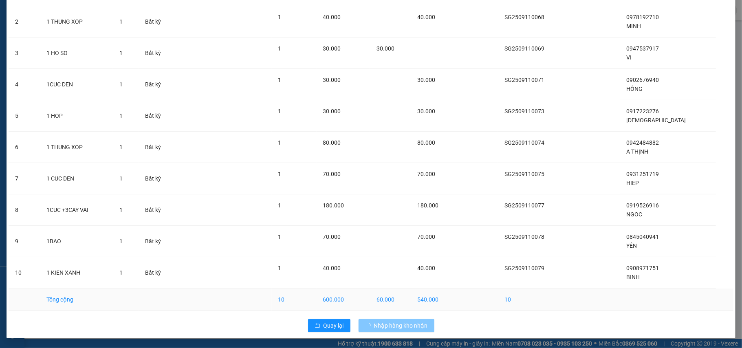 The height and width of the screenshot is (348, 742). Describe the element at coordinates (637, 151) in the screenshot. I see `span: A THỊNH` at that location.